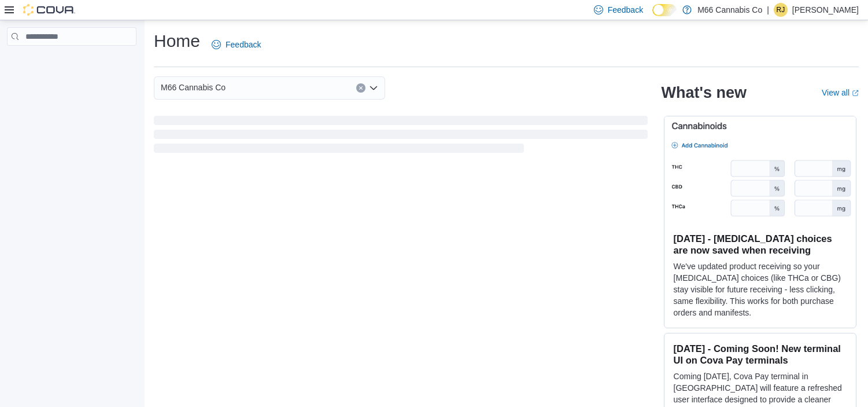  What do you see at coordinates (840, 93) in the screenshot?
I see `a: View allExternal link` at bounding box center [840, 93].